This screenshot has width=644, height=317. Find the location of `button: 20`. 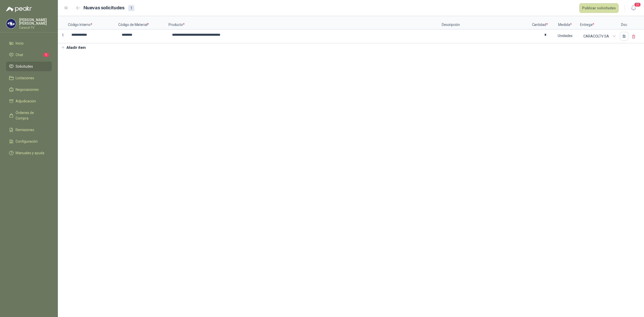

button: 20 is located at coordinates (633, 8).